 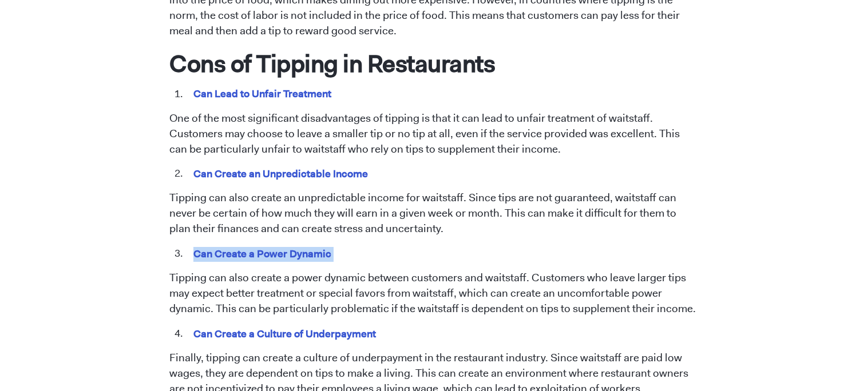 I want to click on p: One of the most significant disadvantages of tipping is that it can lead to unfair treatment of w..., so click(x=434, y=134).